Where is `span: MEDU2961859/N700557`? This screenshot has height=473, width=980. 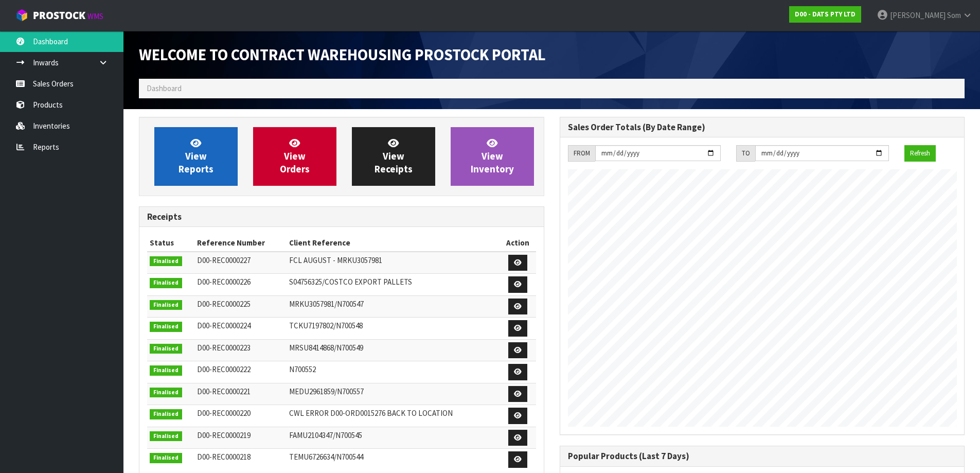 span: MEDU2961859/N700557 is located at coordinates (327, 391).